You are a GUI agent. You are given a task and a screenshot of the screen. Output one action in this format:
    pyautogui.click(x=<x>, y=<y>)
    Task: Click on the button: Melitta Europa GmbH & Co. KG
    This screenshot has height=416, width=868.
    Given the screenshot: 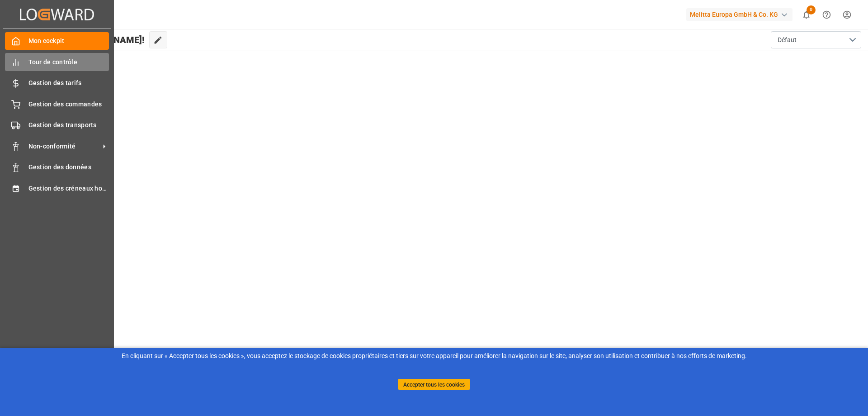 What is the action you would take?
    pyautogui.click(x=741, y=14)
    